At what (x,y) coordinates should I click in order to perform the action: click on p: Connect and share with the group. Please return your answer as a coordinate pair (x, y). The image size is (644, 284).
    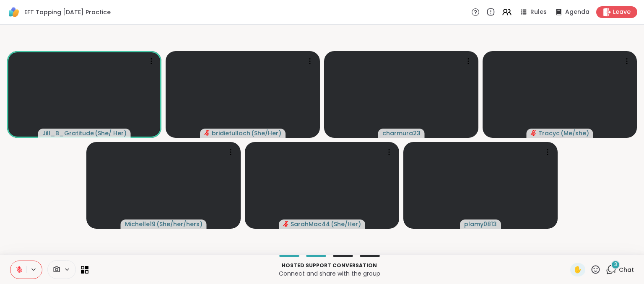
    Looking at the image, I should click on (329, 274).